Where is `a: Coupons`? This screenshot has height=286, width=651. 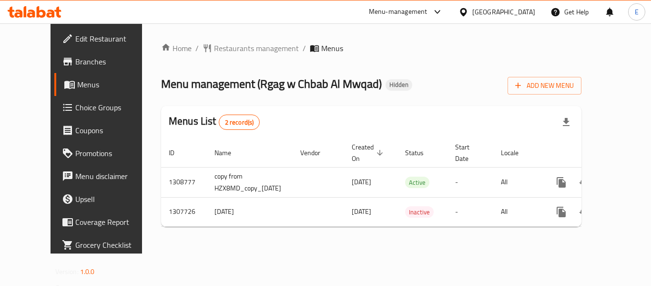
a: Coupons is located at coordinates (107, 130).